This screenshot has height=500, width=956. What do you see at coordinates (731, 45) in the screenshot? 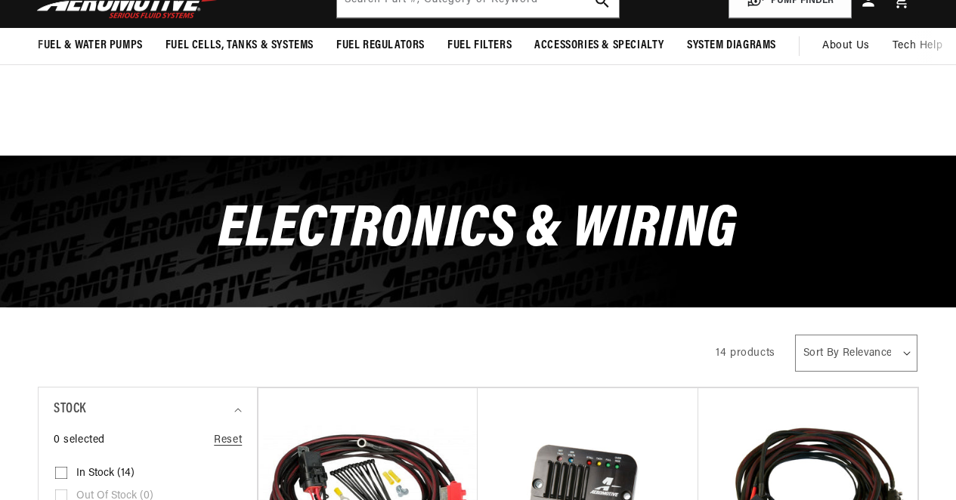
I see `span: System Diagrams` at bounding box center [731, 45].